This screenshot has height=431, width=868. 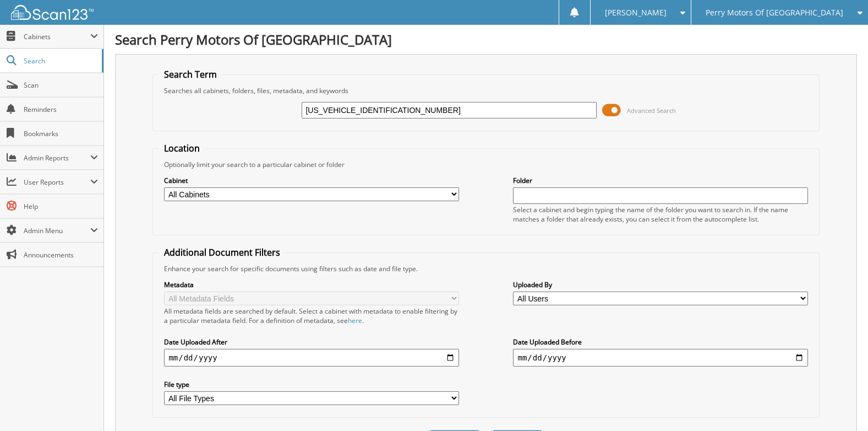 I want to click on label: File type, so click(x=311, y=384).